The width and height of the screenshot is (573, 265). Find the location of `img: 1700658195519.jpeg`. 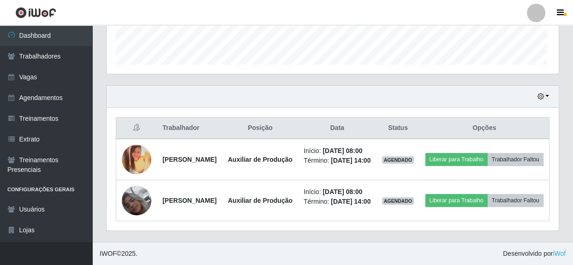

img: 1700658195519.jpeg is located at coordinates (137, 201).